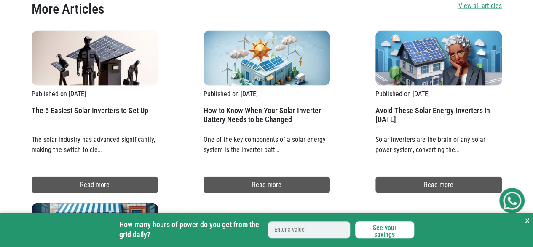  I want to click on p: The solar industry has advanced significantly, making the switch to cle…, so click(95, 144).